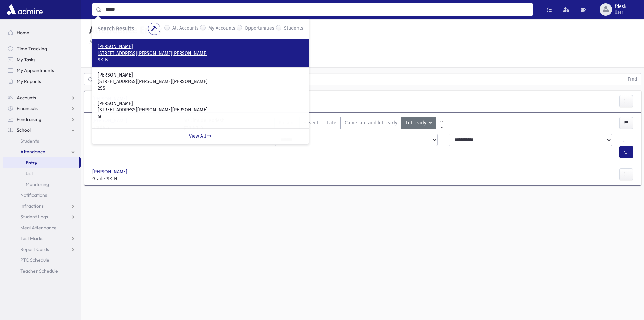 The width and height of the screenshot is (644, 320). What do you see at coordinates (42, 49) in the screenshot?
I see `a: Time Tracking` at bounding box center [42, 49].